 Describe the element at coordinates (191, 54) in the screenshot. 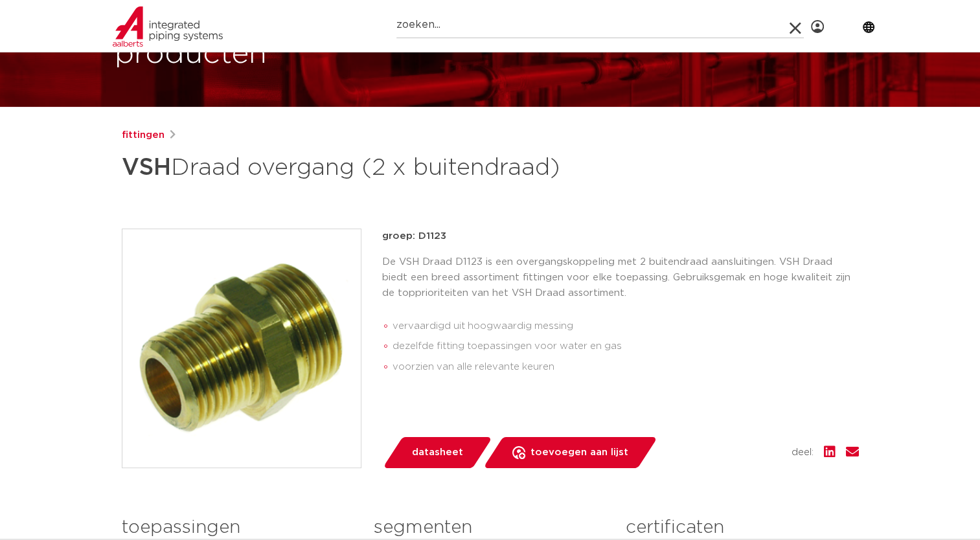

I see `h1: producten` at that location.